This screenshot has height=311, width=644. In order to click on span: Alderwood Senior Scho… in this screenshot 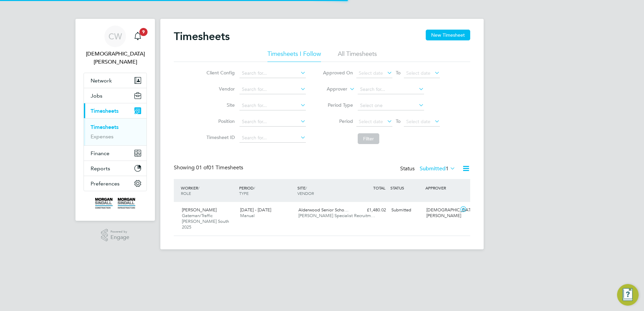, I will do `click(323, 210)`.